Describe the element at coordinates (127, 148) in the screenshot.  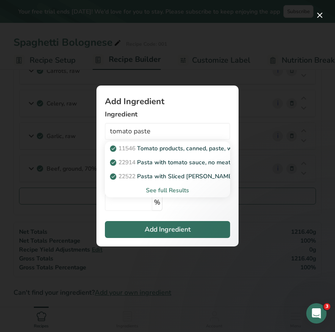
I see `span: 11546` at that location.